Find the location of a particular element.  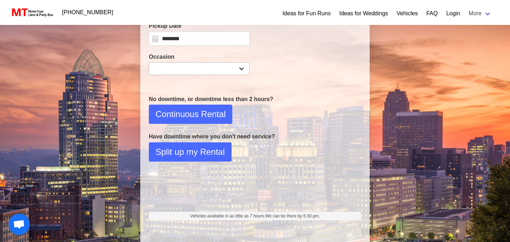

span: Continuous Rental is located at coordinates (190, 114).